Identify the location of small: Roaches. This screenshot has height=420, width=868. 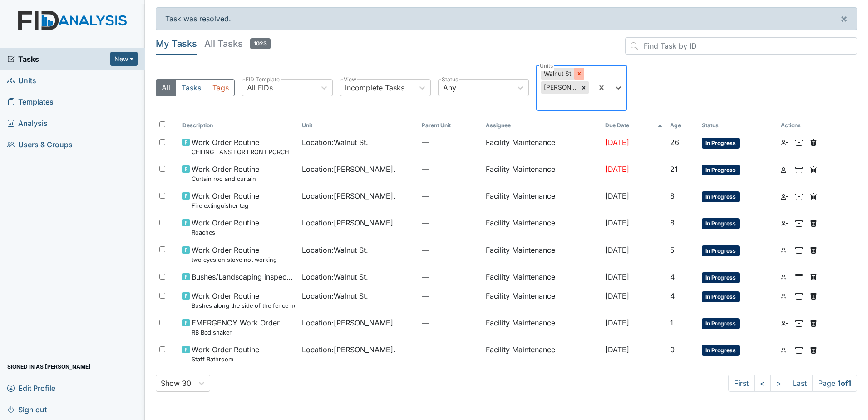
(225, 232).